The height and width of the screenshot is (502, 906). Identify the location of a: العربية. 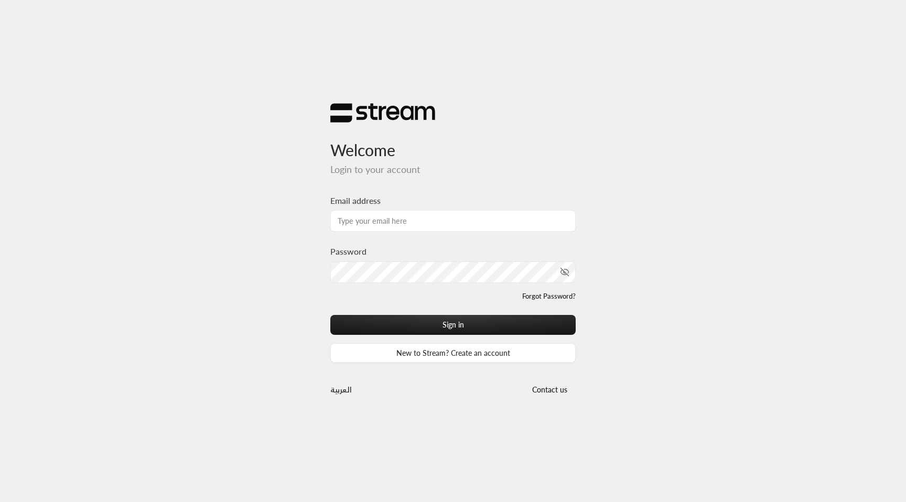
(341, 389).